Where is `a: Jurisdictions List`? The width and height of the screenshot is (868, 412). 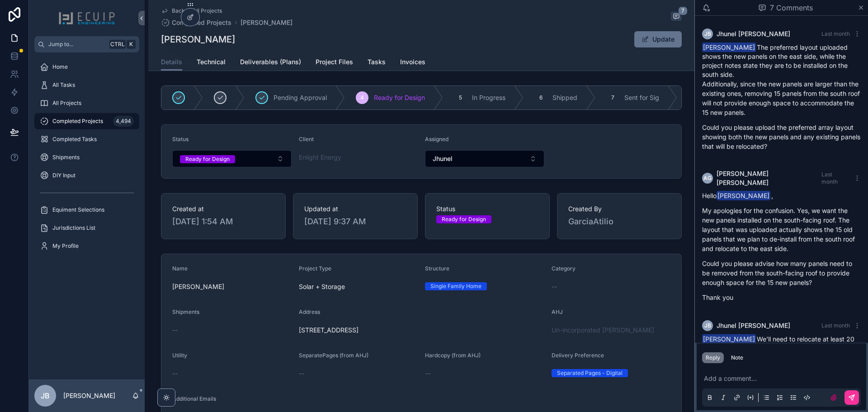 a: Jurisdictions List is located at coordinates (87, 228).